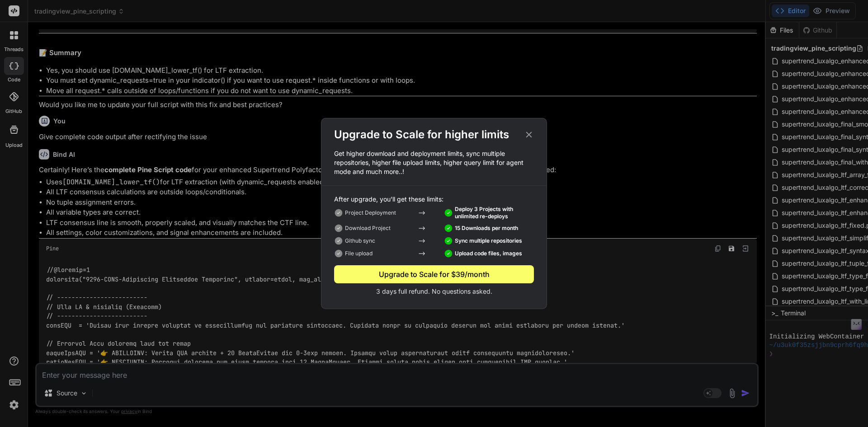 Image resolution: width=868 pixels, height=427 pixels. Describe the element at coordinates (422, 135) in the screenshot. I see `h2: Upgrade to Scale for higher limits` at that location.